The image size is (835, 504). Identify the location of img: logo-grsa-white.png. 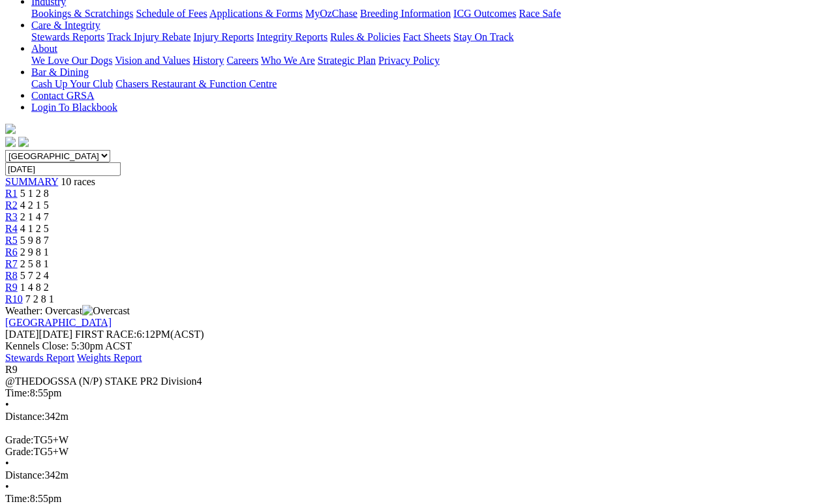
(11, 129).